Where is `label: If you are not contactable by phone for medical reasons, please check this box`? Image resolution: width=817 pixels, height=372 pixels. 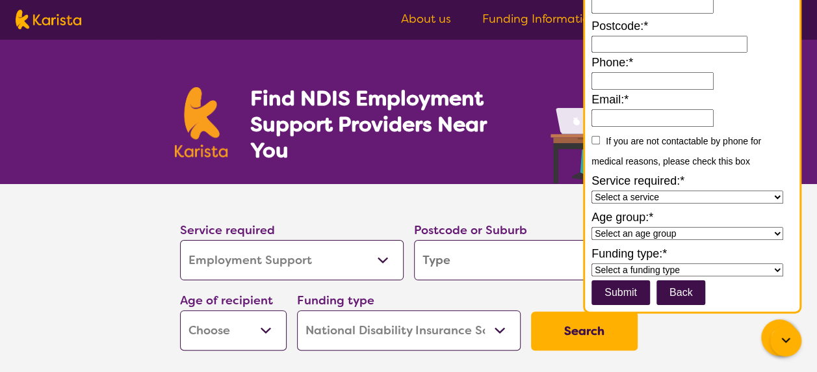 label: If you are not contactable by phone for medical reasons, please check this box is located at coordinates (676, 151).